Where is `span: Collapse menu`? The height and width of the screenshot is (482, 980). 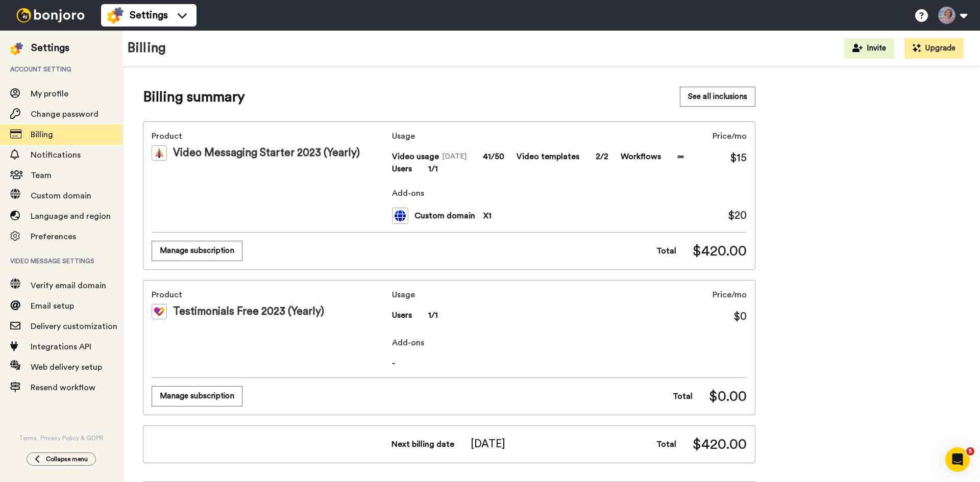 span: Collapse menu is located at coordinates (67, 459).